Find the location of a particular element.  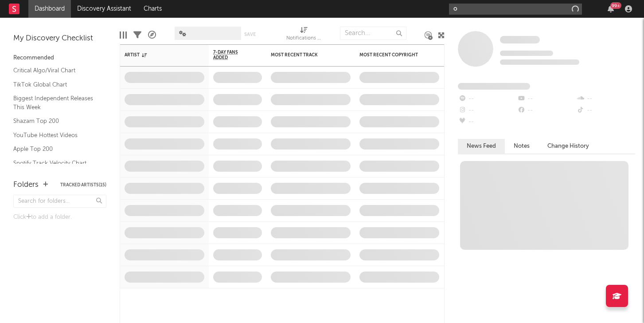

div: Most Recent Copyright is located at coordinates (393, 55).